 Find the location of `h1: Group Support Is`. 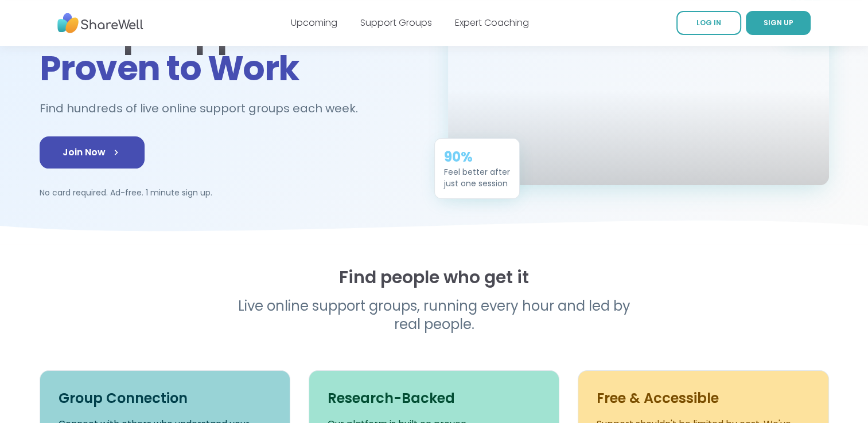

h1: Group Support Is is located at coordinates (230, 51).